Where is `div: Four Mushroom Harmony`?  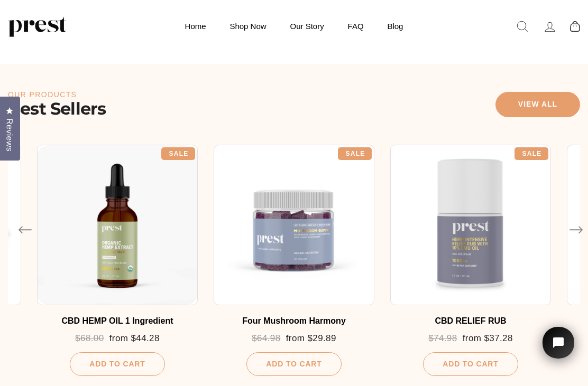 div: Four Mushroom Harmony is located at coordinates (294, 321).